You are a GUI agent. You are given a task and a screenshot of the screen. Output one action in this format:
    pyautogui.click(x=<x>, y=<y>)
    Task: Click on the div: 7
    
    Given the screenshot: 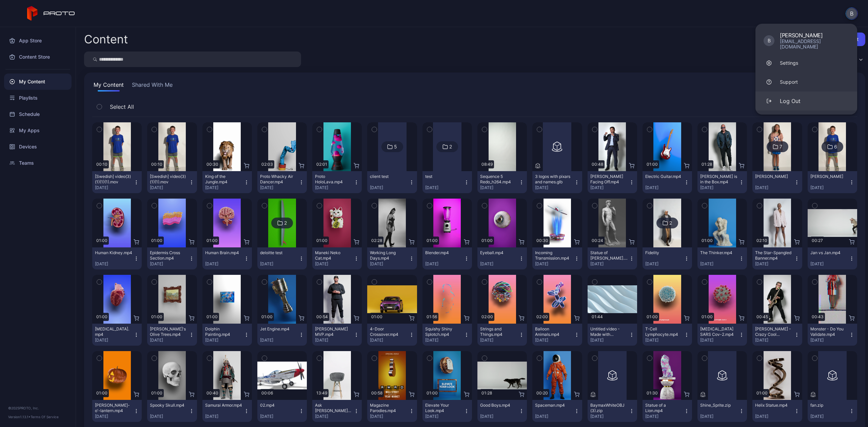 What is the action you would take?
    pyautogui.click(x=781, y=146)
    